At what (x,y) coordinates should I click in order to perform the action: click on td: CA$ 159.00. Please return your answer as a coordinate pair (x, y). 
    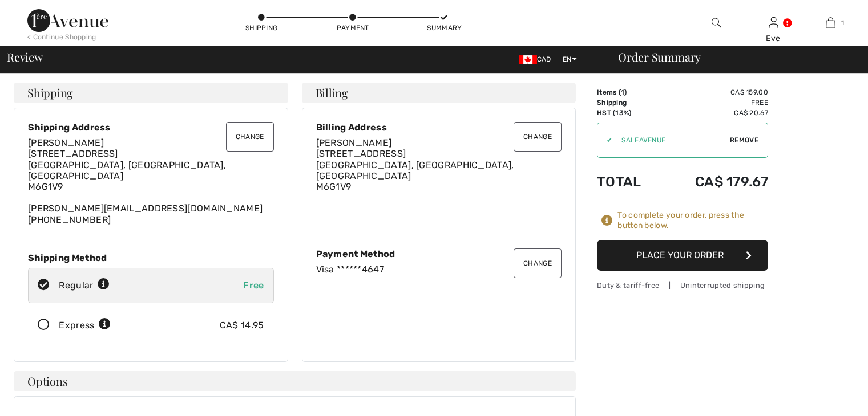
    Looking at the image, I should click on (714, 93).